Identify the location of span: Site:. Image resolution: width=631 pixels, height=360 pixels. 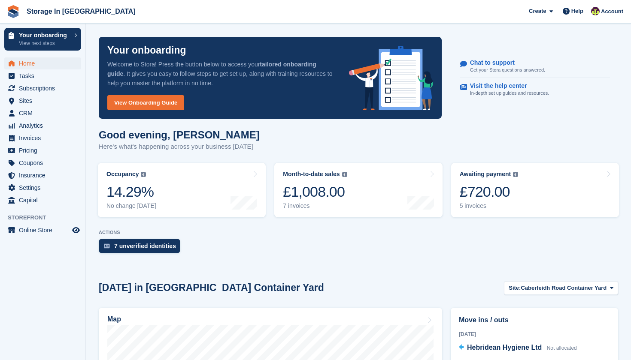
(514, 288).